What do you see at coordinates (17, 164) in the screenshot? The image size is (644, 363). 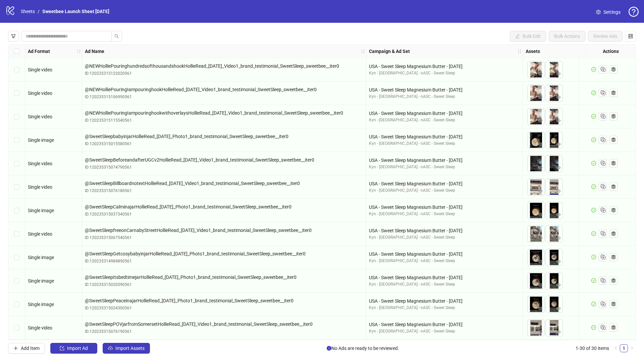 I see `div: Select row 5` at bounding box center [17, 164].